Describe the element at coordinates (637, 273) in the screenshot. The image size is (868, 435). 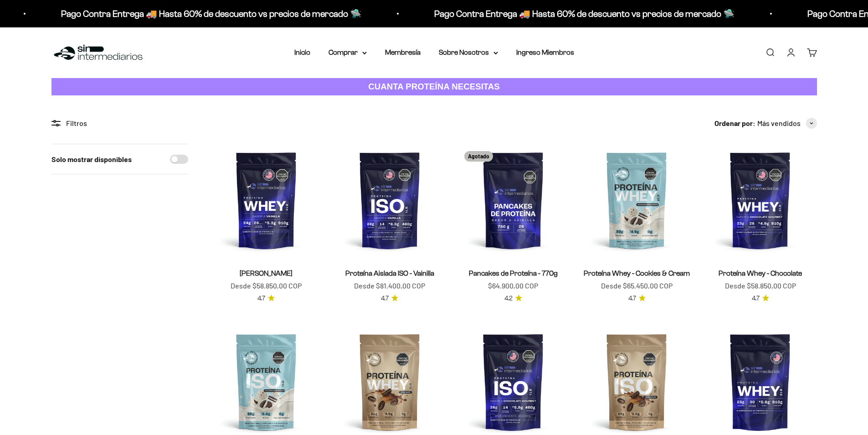
I see `a: Proteína Whey - Cookies & Cream` at that location.